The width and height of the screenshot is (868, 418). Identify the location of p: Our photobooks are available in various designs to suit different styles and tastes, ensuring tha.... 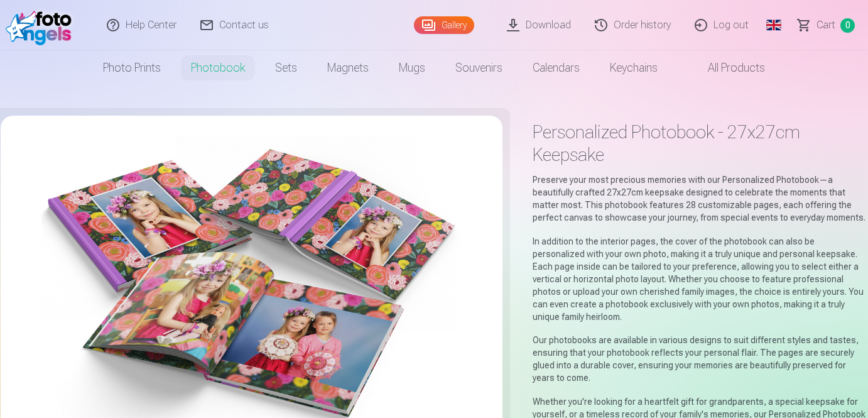
(699, 359).